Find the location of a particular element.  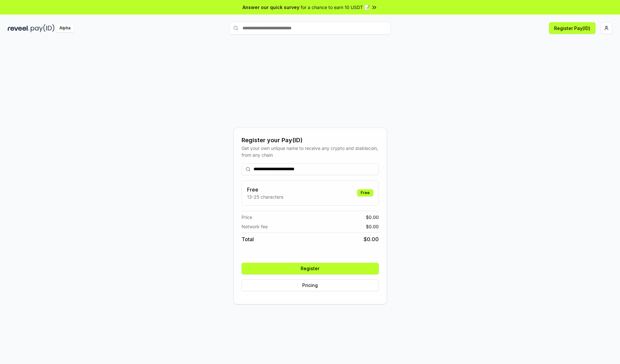

span: for a chance to earn 10 USDT 📝 is located at coordinates (335, 7).